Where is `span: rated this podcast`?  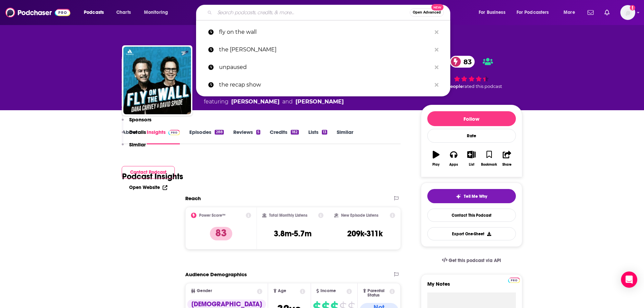
span: rated this podcast is located at coordinates (482, 86).